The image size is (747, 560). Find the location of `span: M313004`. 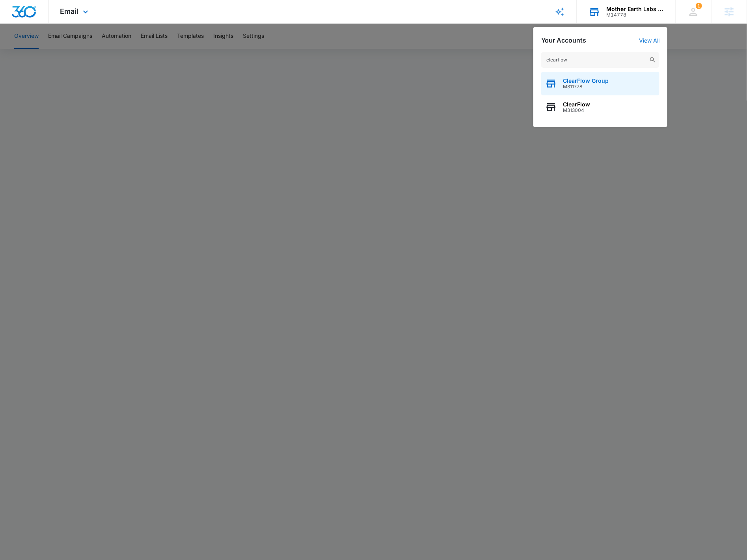

span: M313004 is located at coordinates (576, 111).